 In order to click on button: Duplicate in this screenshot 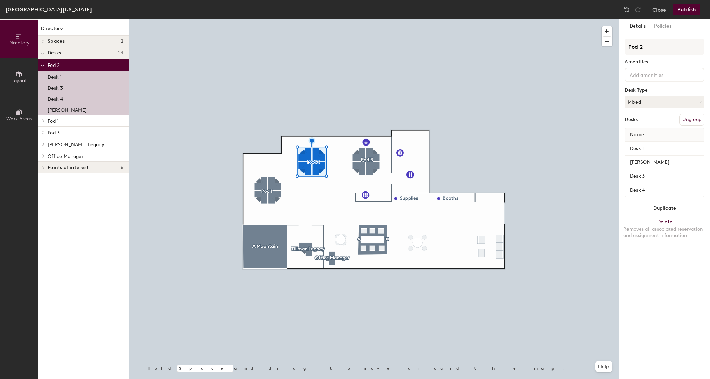, I will do `click(664, 209)`.